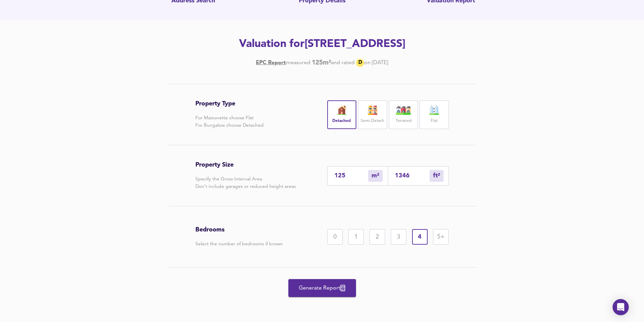 This screenshot has width=644, height=322. Describe the element at coordinates (441, 237) in the screenshot. I see `div: 5+` at that location.